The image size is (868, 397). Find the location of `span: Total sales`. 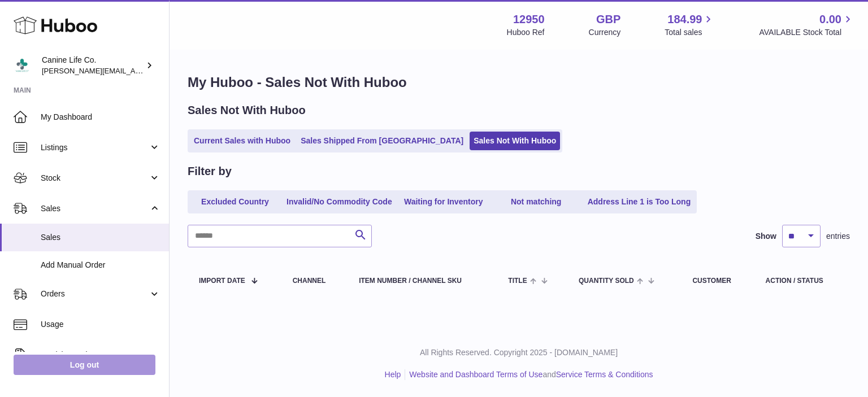

span: Total sales is located at coordinates (689, 32).